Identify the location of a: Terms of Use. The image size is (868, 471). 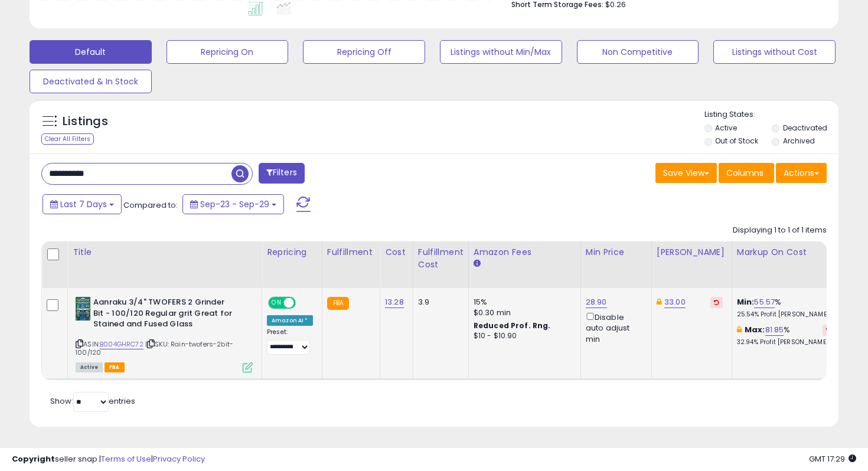
(126, 459).